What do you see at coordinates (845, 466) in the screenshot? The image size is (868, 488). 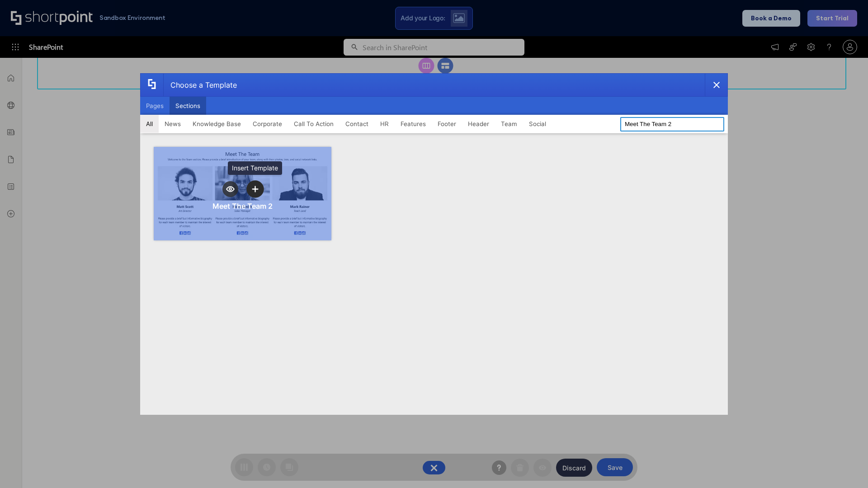 I see `div: Chat Widget` at bounding box center [845, 466].